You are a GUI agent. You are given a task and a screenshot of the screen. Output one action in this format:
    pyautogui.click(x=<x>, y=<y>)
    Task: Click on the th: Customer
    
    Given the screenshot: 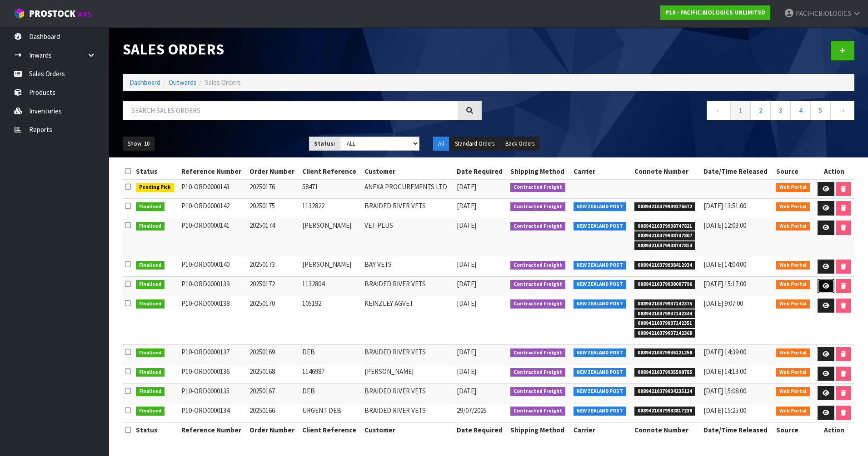 What is the action you would take?
    pyautogui.click(x=408, y=430)
    